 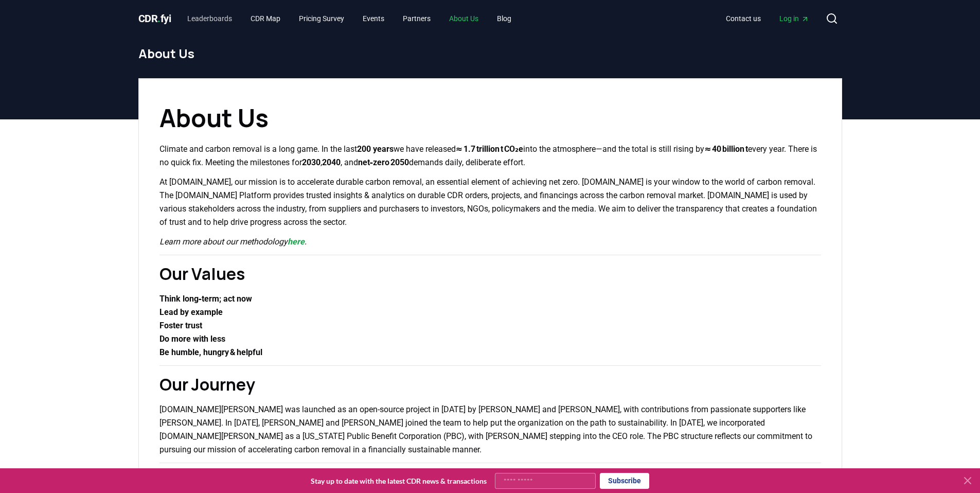 I want to click on span: CDR fyi, so click(x=155, y=18).